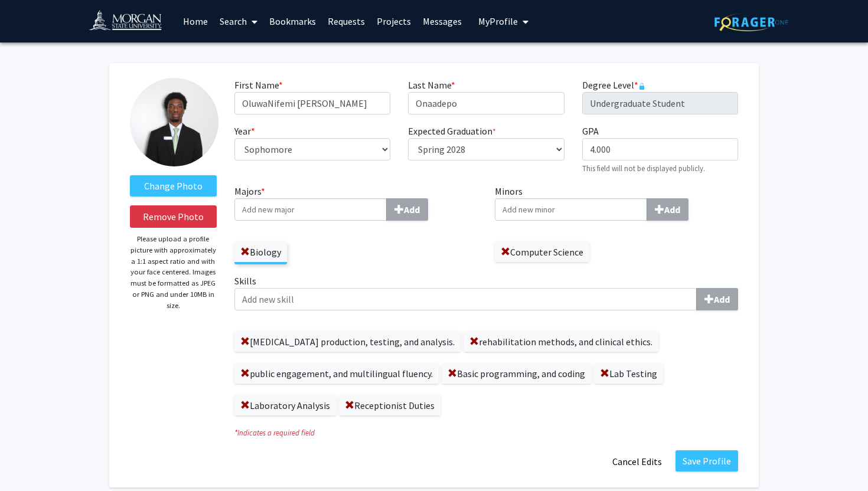  What do you see at coordinates (717, 299) in the screenshot?
I see `button: Skills` at bounding box center [717, 299].